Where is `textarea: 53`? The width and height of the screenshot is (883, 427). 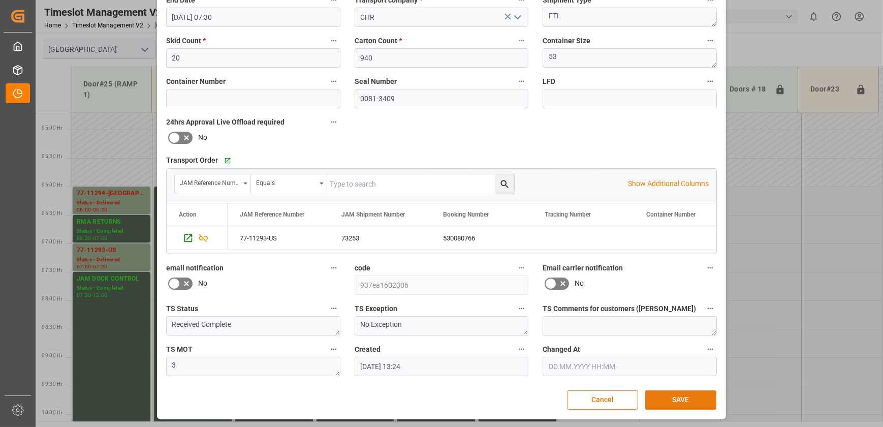 textarea: 53 is located at coordinates (629, 58).